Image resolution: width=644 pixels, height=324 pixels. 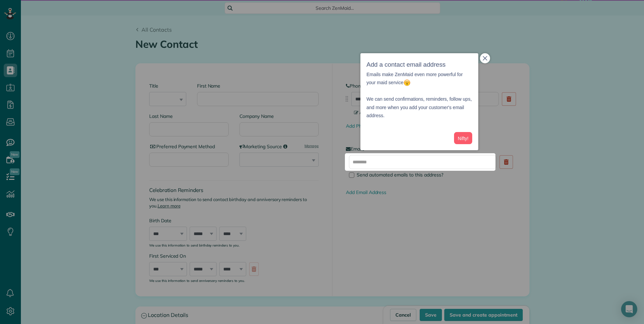 What do you see at coordinates (463, 138) in the screenshot?
I see `button: Nifty!` at bounding box center [463, 138].